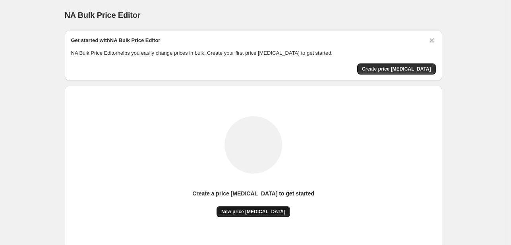 The image size is (511, 245). Describe the element at coordinates (102, 15) in the screenshot. I see `span: NA Bulk Price Editor` at that location.